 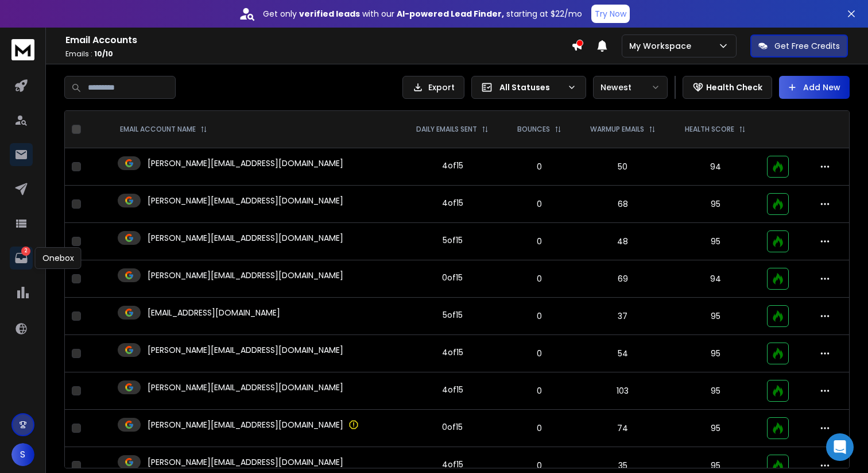 I want to click on button: Get Free Credits, so click(x=799, y=46).